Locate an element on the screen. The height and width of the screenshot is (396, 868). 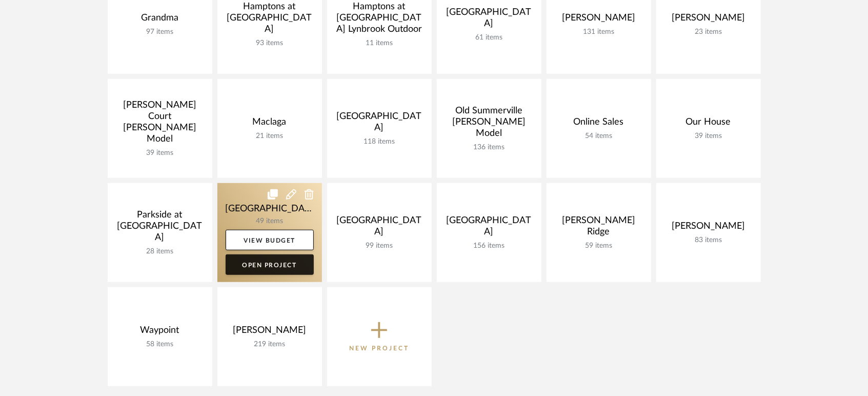
div: 131 items is located at coordinates (599, 31).